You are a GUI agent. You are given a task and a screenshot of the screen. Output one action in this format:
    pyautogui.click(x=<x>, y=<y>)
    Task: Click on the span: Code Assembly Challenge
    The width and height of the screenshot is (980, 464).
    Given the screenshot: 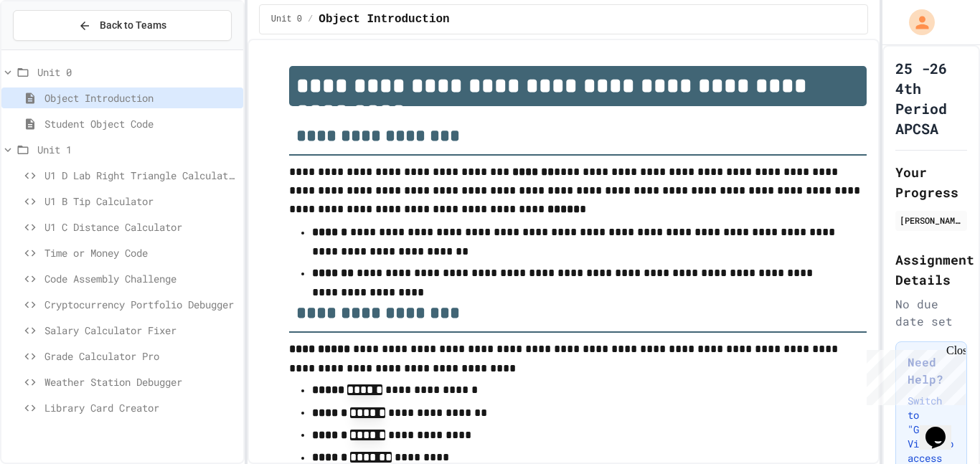 What is the action you would take?
    pyautogui.click(x=141, y=278)
    